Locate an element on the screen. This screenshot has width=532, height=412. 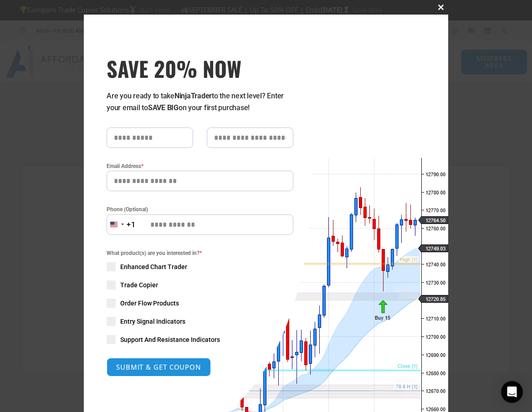
div: +1 is located at coordinates (131, 225).